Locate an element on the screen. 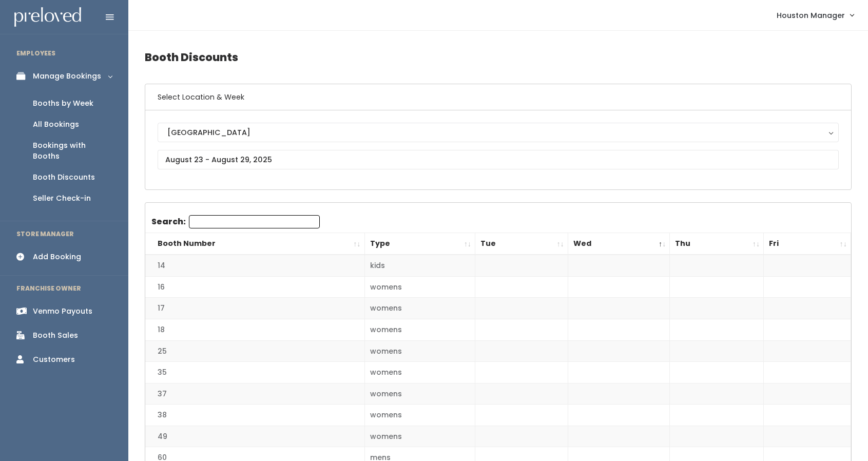 Image resolution: width=868 pixels, height=461 pixels. th: Tue: activate to sort column ascending is located at coordinates (521, 244).